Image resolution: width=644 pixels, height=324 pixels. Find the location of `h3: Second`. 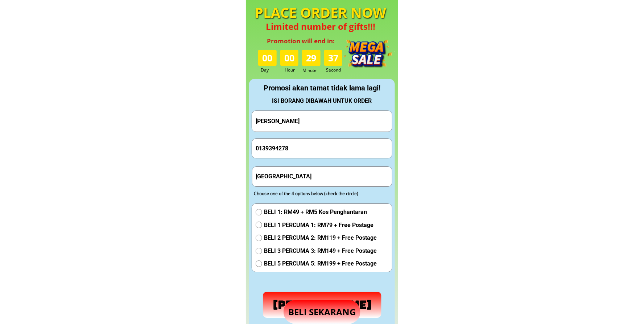

h3: Second is located at coordinates (335, 69).